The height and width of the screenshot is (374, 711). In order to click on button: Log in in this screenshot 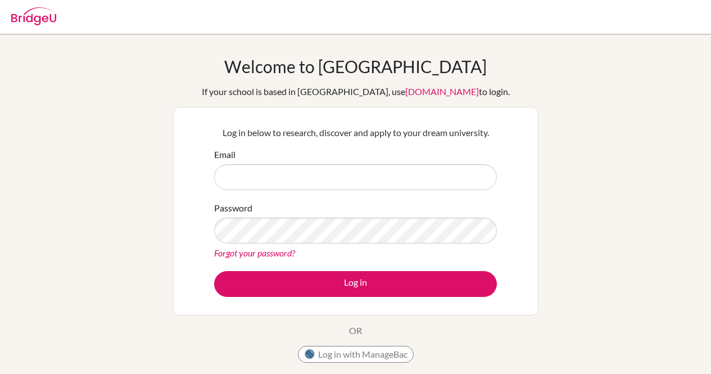, I will do `click(355, 284)`.